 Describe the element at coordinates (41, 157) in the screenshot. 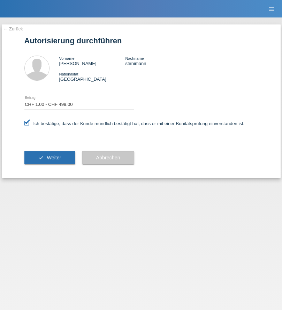

I see `i: check` at that location.